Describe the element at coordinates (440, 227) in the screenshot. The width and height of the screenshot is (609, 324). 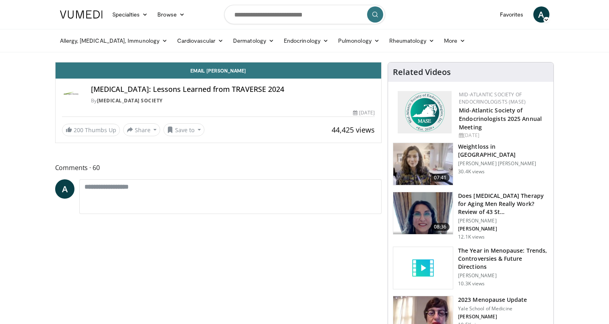
I see `span: 08:36` at that location.